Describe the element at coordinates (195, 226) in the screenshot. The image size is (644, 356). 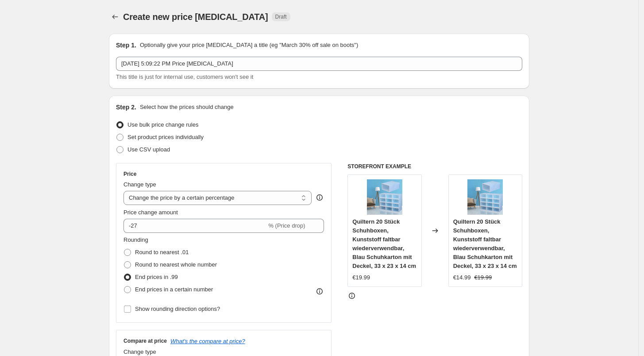
I see `input: -15` at that location.